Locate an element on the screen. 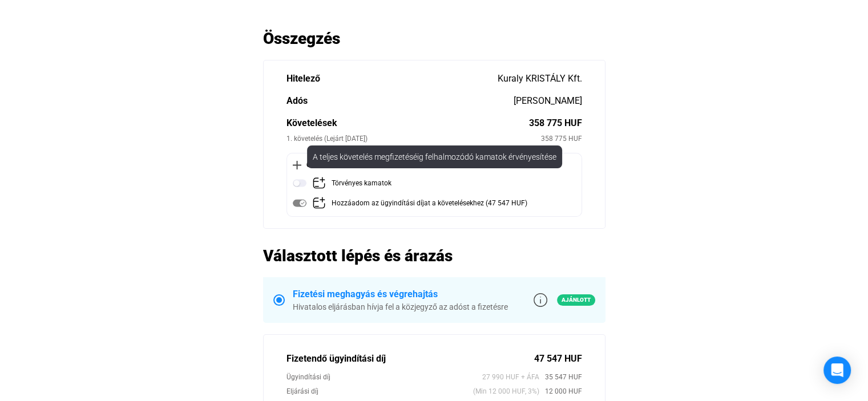  div: Hivatalos eljárásban hívja fel a közjegyző az adóst a fizetésre is located at coordinates (400, 307).